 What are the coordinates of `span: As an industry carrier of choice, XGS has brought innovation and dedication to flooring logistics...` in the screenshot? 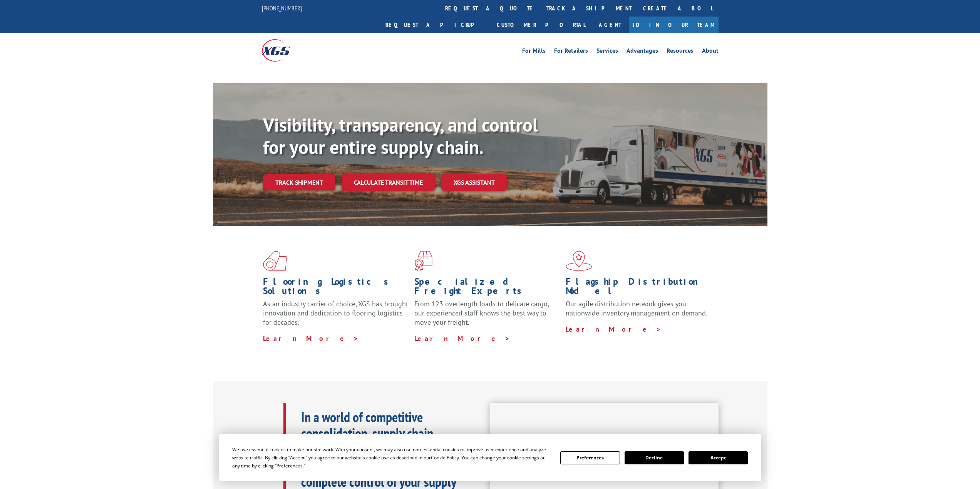 It's located at (335, 313).